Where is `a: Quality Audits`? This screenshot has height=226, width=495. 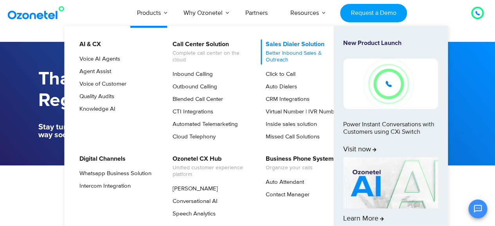
a: Quality Audits is located at coordinates (95, 97).